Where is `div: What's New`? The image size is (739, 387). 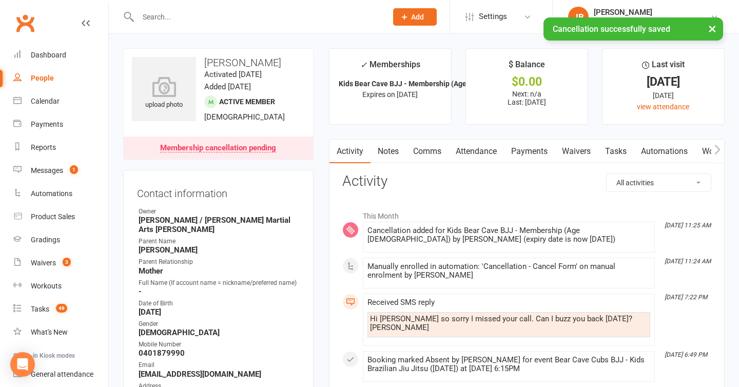 div: What's New is located at coordinates (49, 332).